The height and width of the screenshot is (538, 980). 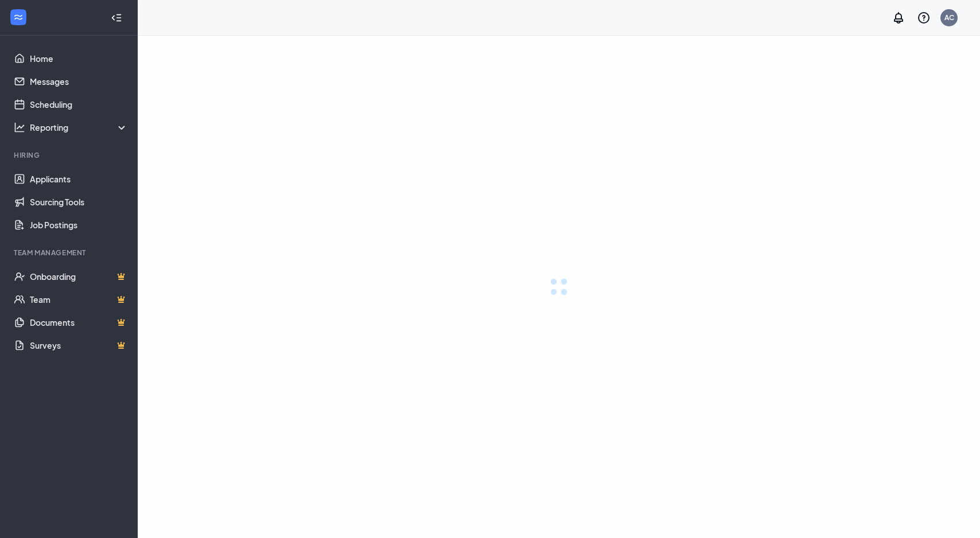 What do you see at coordinates (18, 17) in the screenshot?
I see `svg: WorkstreamLogo` at bounding box center [18, 17].